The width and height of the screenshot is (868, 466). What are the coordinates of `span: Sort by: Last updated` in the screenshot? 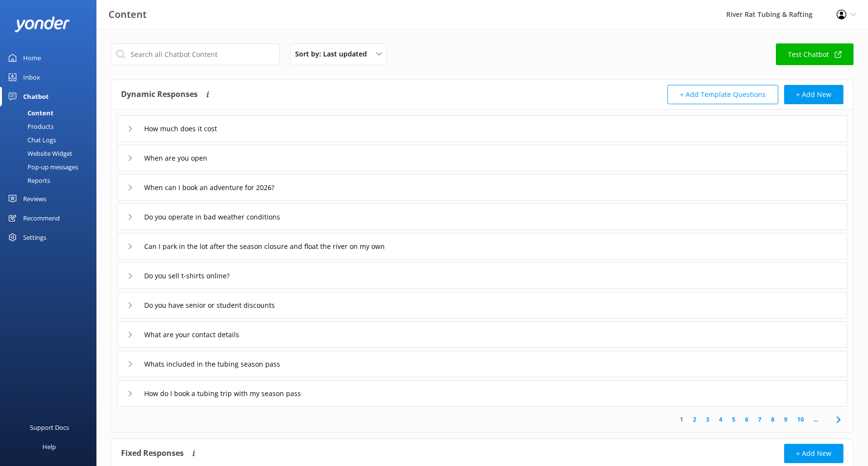 It's located at (334, 54).